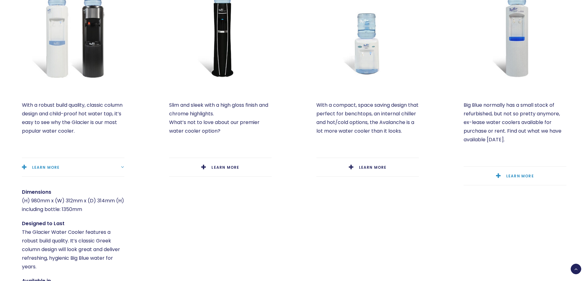 The width and height of the screenshot is (588, 281). What do you see at coordinates (220, 118) in the screenshot?
I see `p: Slim and sleek with a high gloss finish and chrome highlights. What’s not to love about our premi...` at bounding box center [220, 118].